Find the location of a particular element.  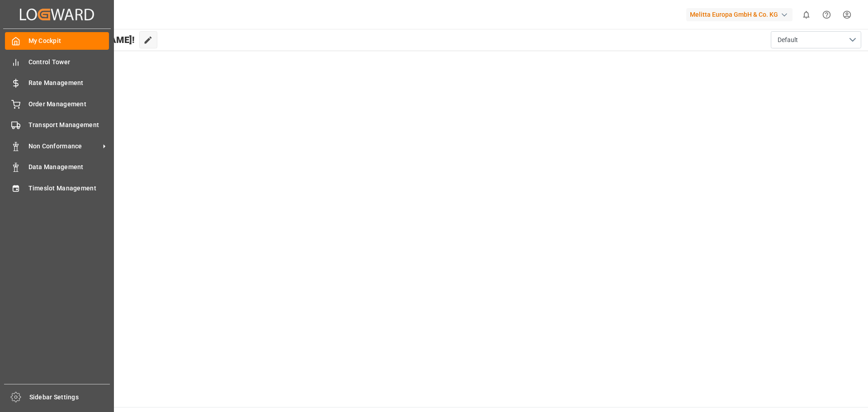

a: Transport Management is located at coordinates (57, 125).